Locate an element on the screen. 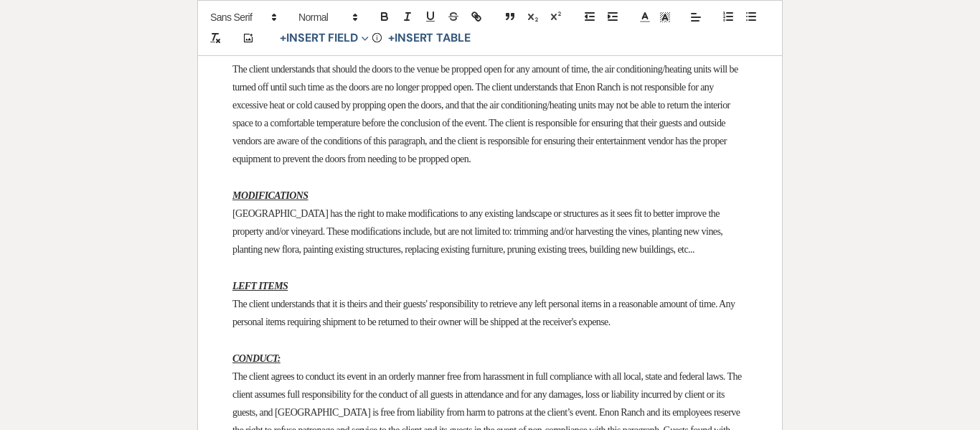  button: +Insert Table is located at coordinates (429, 39).